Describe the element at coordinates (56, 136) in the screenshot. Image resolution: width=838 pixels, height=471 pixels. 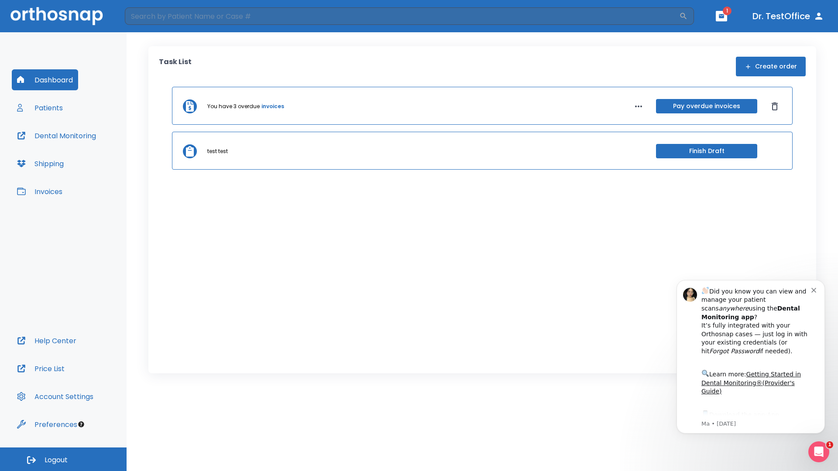
I see `a: Dental Monitoring` at that location.